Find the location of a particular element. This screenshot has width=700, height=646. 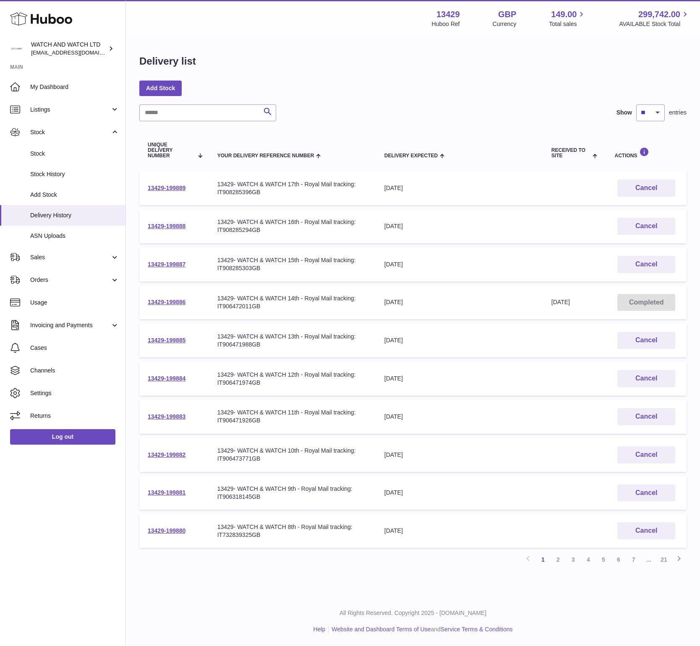

span: Received to Site is located at coordinates (570, 153).